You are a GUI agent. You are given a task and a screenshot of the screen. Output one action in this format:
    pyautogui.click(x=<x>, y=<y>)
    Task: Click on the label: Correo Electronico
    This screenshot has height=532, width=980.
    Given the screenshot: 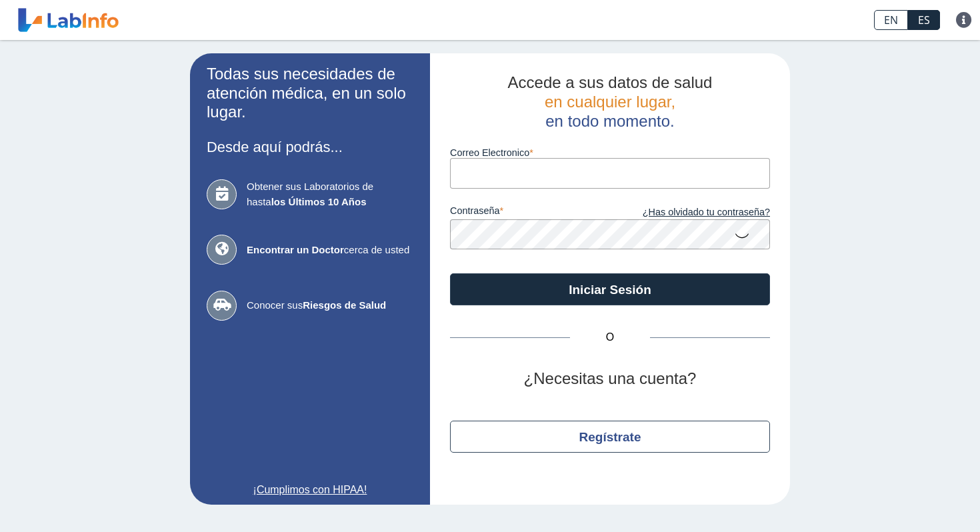 What is the action you would take?
    pyautogui.click(x=610, y=153)
    